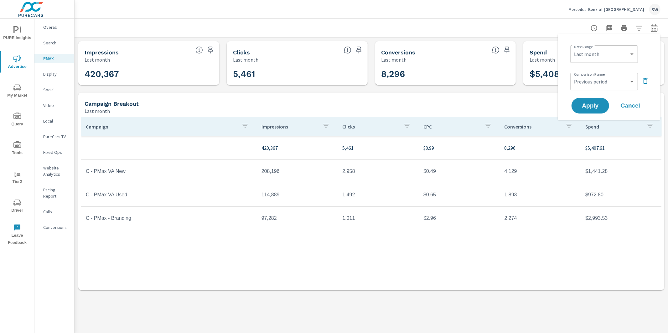 This screenshot has height=333, width=668. Describe the element at coordinates (620, 218) in the screenshot. I see `td: $2,993.53` at that location.